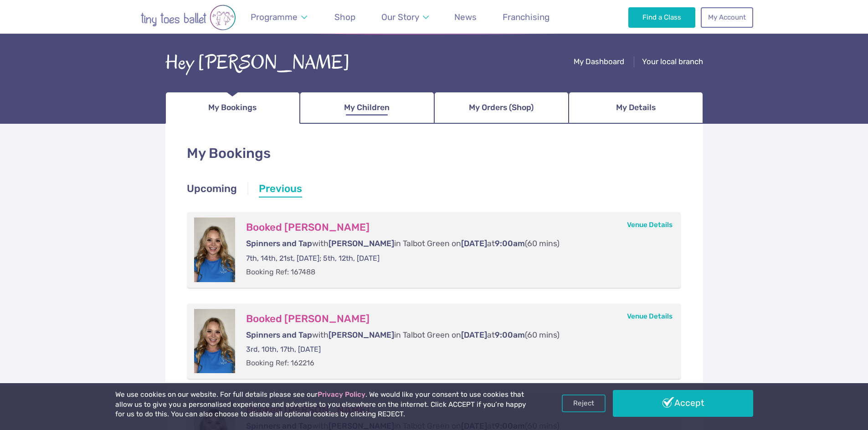  Describe the element at coordinates (501, 108) in the screenshot. I see `a: My Orders (Shop)` at that location.